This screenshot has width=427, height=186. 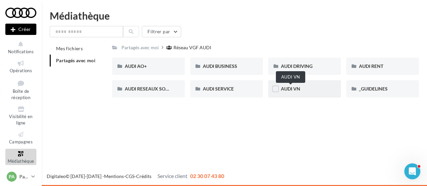 What do you see at coordinates (21, 142) in the screenshot?
I see `span: Campagnes` at bounding box center [21, 142].